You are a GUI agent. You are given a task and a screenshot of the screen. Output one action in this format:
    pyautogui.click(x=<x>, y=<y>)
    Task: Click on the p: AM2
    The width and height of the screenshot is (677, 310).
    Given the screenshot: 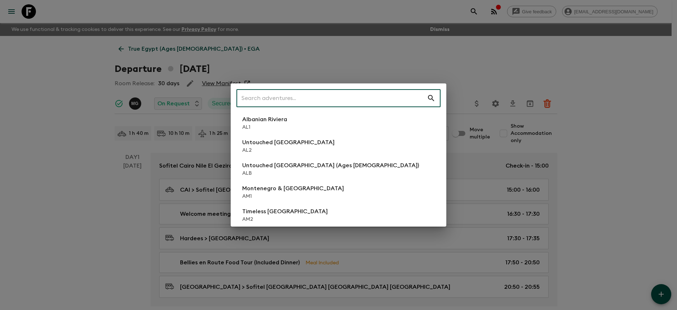 What is the action you would take?
    pyautogui.click(x=285, y=219)
    